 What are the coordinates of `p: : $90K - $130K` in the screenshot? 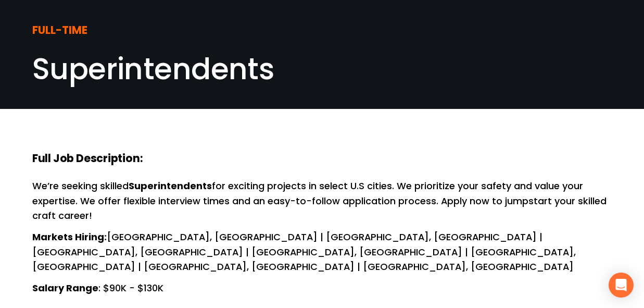 It's located at (322, 288).